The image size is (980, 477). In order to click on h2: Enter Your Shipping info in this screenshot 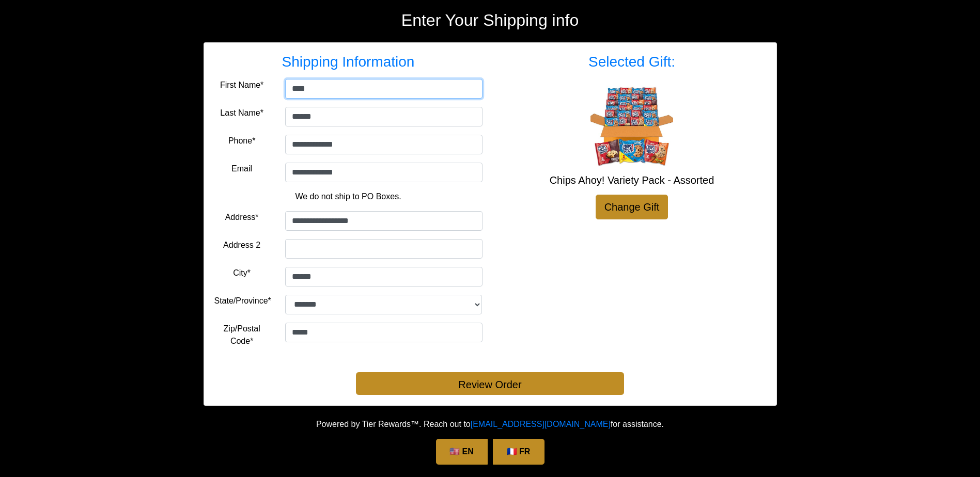, I will do `click(490, 20)`.